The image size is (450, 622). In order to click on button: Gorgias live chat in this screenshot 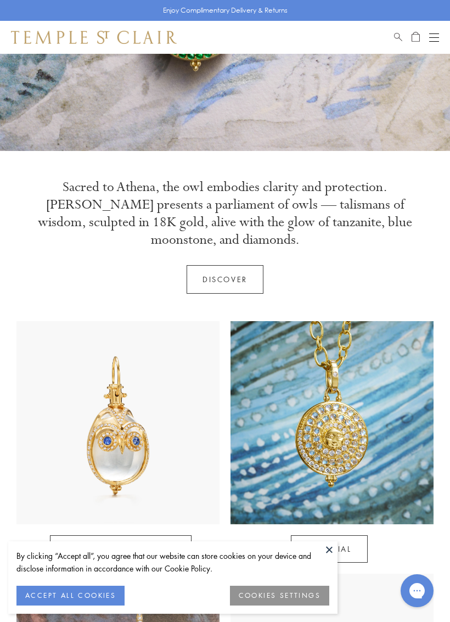, I will do `click(22, 20)`.